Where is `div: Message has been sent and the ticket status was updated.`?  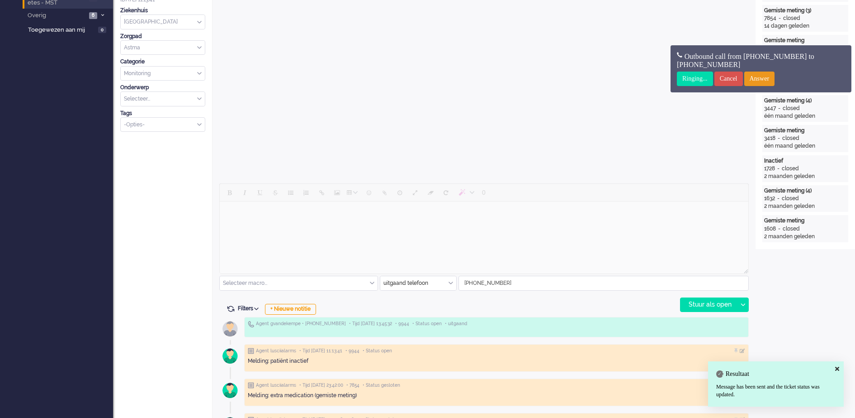 div: Message has been sent and the ticket status was updated. is located at coordinates (776, 390).